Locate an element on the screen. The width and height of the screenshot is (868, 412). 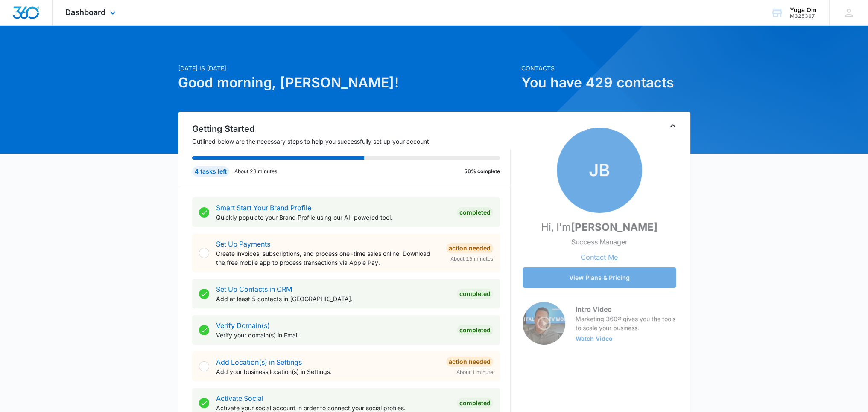
span: About 15 minutes is located at coordinates (472, 259).